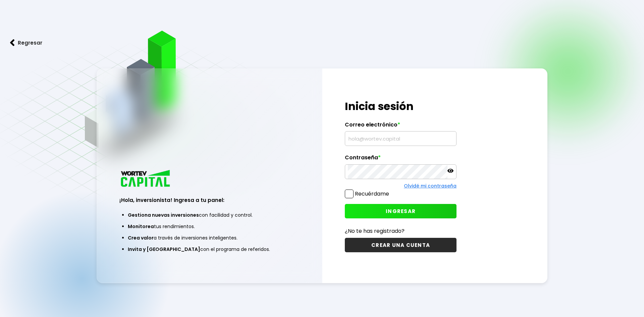 The image size is (644, 317). What do you see at coordinates (141, 227) in the screenshot?
I see `span: Monitorea` at bounding box center [141, 227].